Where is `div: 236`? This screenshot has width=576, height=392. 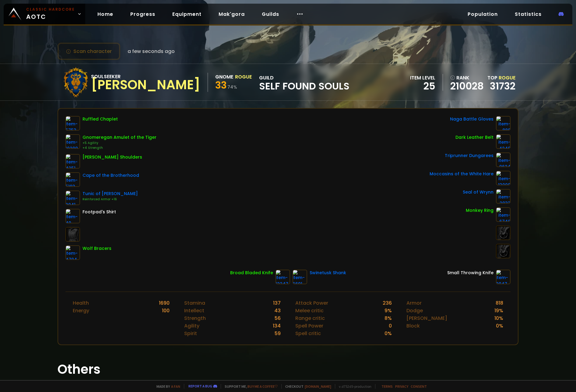
div: 236 is located at coordinates (388, 303).